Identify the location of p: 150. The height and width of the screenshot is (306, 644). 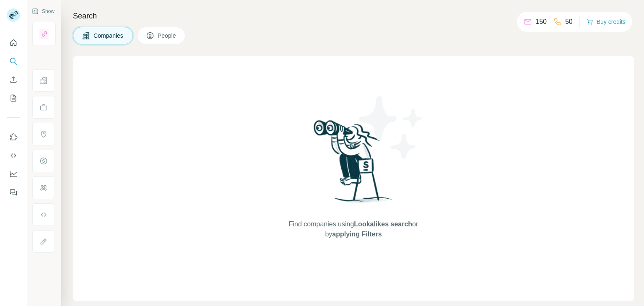
(541, 22).